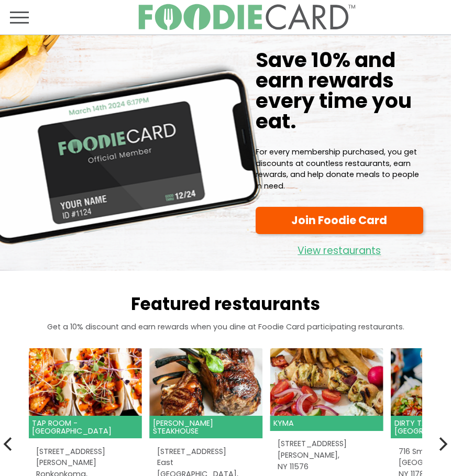 Image resolution: width=451 pixels, height=476 pixels. Describe the element at coordinates (225, 328) in the screenshot. I see `p: Get a 10% discount and earn rewards when you dine at Foodie Card participating restaurants.` at that location.